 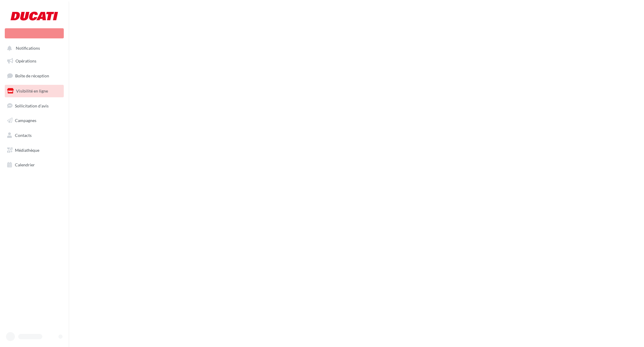 What do you see at coordinates (34, 75) in the screenshot?
I see `a: Boîte de réception` at bounding box center [34, 75].